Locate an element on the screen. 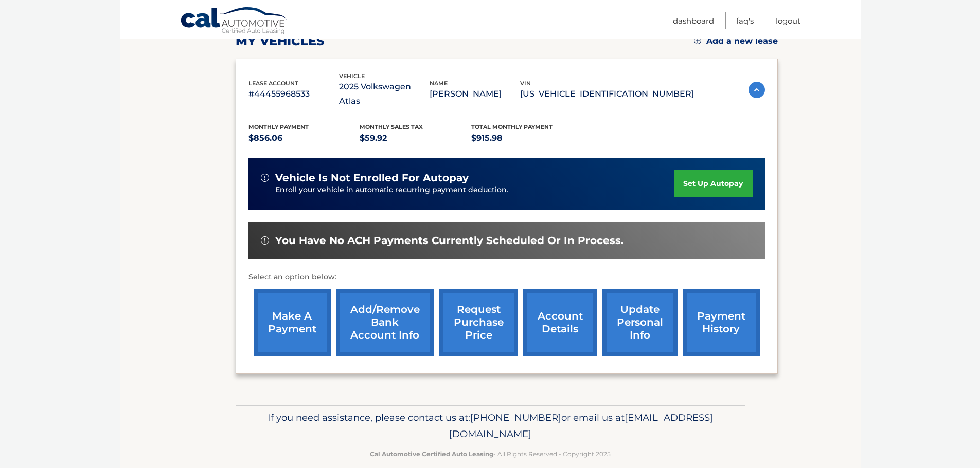 The width and height of the screenshot is (980, 468). span: Monthly sales Tax is located at coordinates (391, 127).